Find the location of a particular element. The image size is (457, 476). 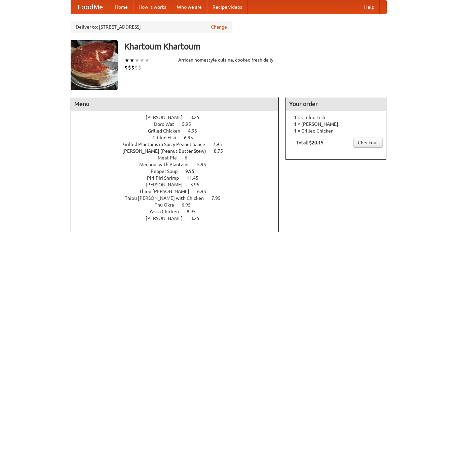

a: How it works is located at coordinates (152, 7).